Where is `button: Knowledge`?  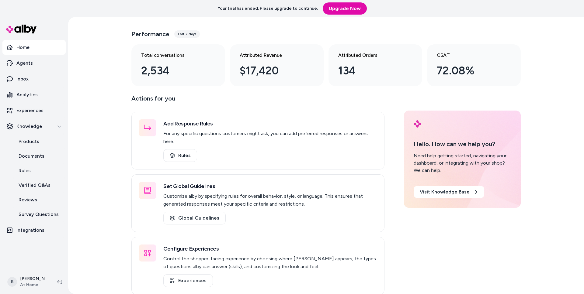
button: Knowledge is located at coordinates (34, 127).